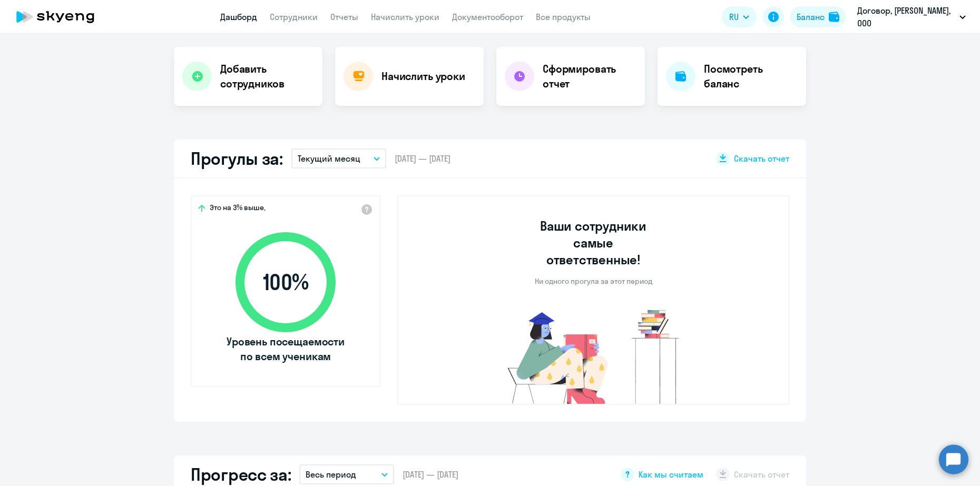 The image size is (980, 486). I want to click on a: Сотрудники, so click(294, 17).